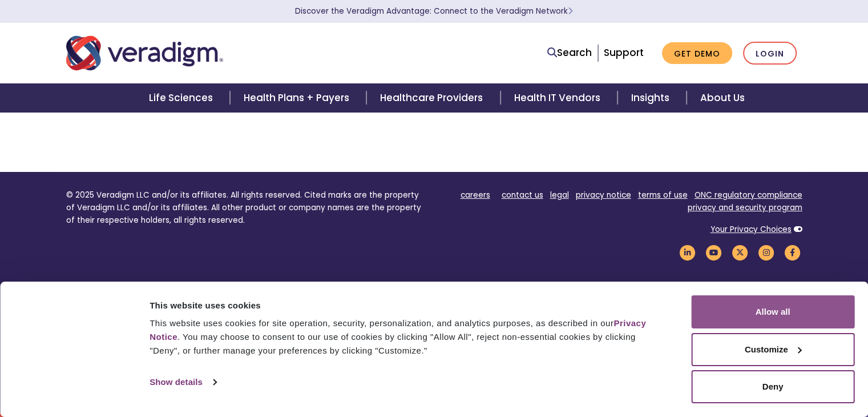 Image resolution: width=868 pixels, height=417 pixels. I want to click on a: Health Plans + Payers, so click(298, 98).